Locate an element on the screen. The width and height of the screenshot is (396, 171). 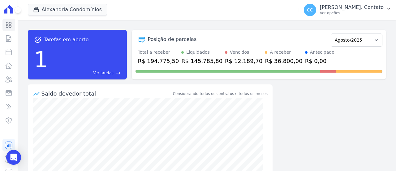
div: Posição de parcelas is located at coordinates (172, 39).